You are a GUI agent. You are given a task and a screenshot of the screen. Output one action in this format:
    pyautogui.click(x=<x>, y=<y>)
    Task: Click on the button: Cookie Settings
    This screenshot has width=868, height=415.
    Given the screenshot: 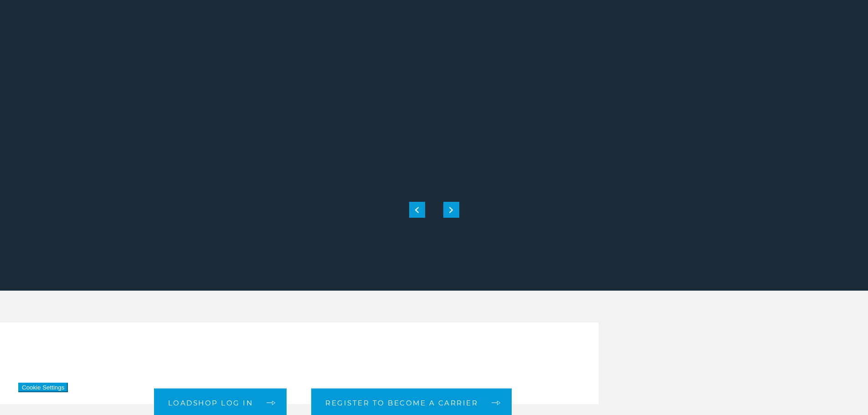 What is the action you would take?
    pyautogui.click(x=43, y=387)
    